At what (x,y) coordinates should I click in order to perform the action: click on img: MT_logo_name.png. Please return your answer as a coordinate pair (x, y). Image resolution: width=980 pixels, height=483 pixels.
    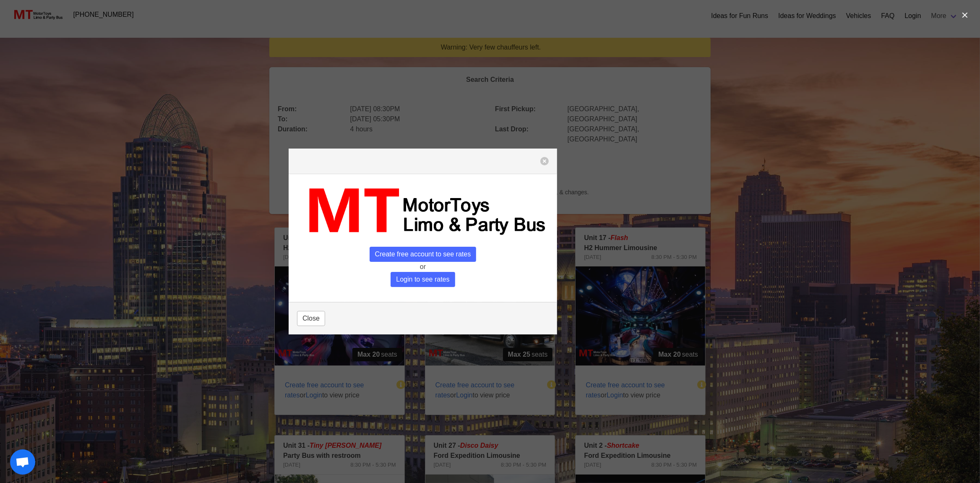
    Looking at the image, I should click on (423, 211).